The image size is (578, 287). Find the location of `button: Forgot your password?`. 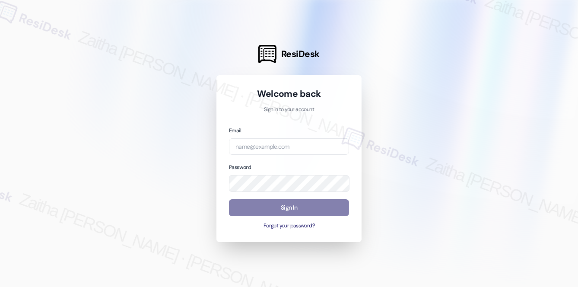

button: Forgot your password? is located at coordinates (289, 226).